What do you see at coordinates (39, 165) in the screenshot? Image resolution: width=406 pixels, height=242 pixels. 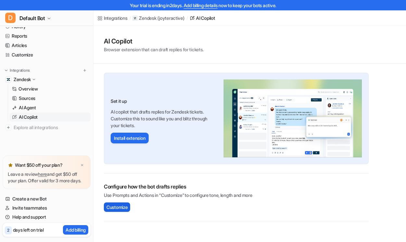 I see `p: Want $50 off your plan?` at bounding box center [39, 165].